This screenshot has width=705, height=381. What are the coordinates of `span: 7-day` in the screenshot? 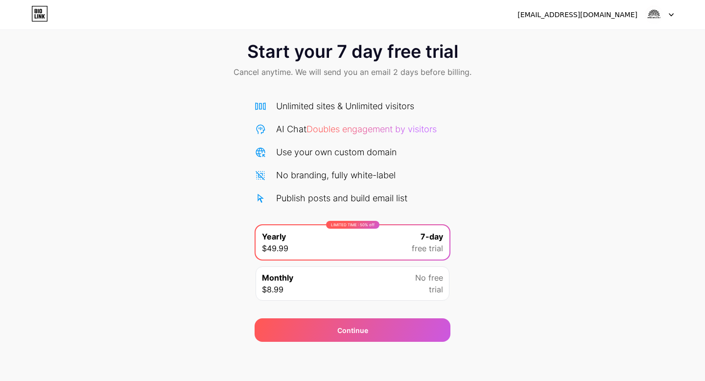 It's located at (432, 236).